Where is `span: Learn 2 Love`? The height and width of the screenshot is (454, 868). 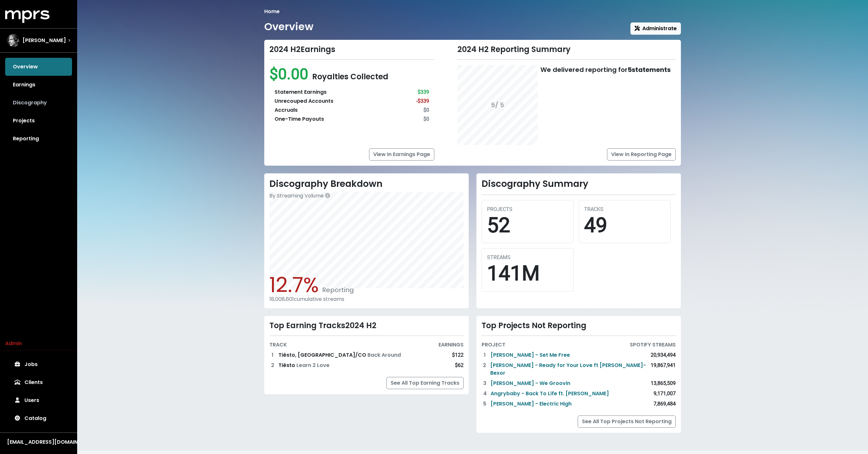 span: Learn 2 Love is located at coordinates (313, 365).